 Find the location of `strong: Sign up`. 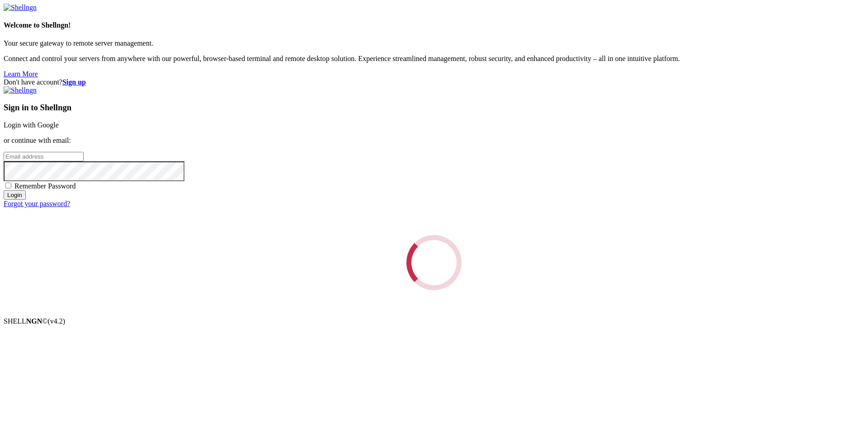

strong: Sign up is located at coordinates (74, 82).